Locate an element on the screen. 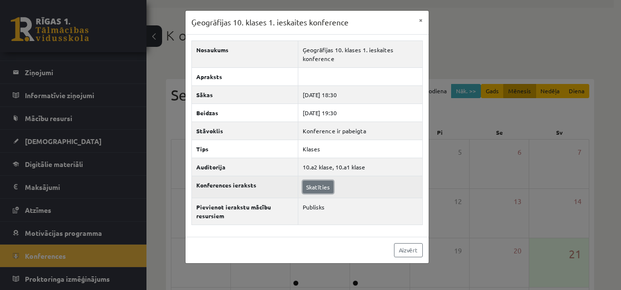 The height and width of the screenshot is (290, 621). a: Aizvērt is located at coordinates (408, 250).